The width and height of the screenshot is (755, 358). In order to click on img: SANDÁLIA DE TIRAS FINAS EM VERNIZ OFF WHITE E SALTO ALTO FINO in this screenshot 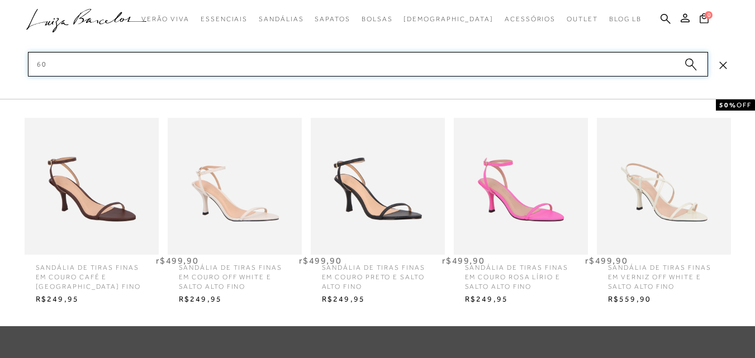, I will do `click(664, 186)`.